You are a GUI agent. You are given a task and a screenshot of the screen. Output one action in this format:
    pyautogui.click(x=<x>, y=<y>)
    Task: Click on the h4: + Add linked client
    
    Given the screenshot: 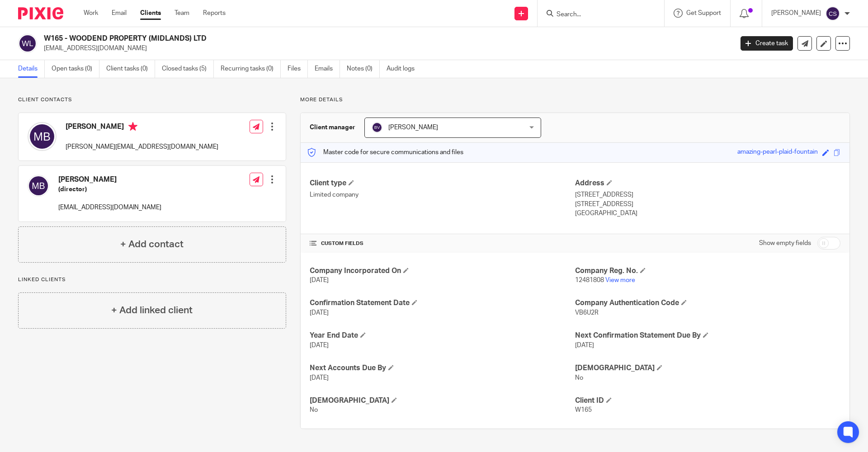 What is the action you would take?
    pyautogui.click(x=152, y=310)
    